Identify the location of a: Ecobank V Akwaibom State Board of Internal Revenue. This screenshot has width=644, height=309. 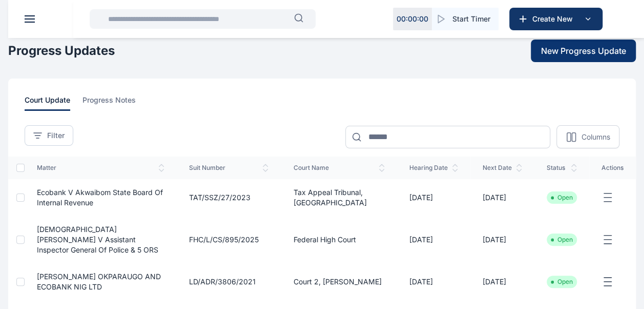
(100, 197).